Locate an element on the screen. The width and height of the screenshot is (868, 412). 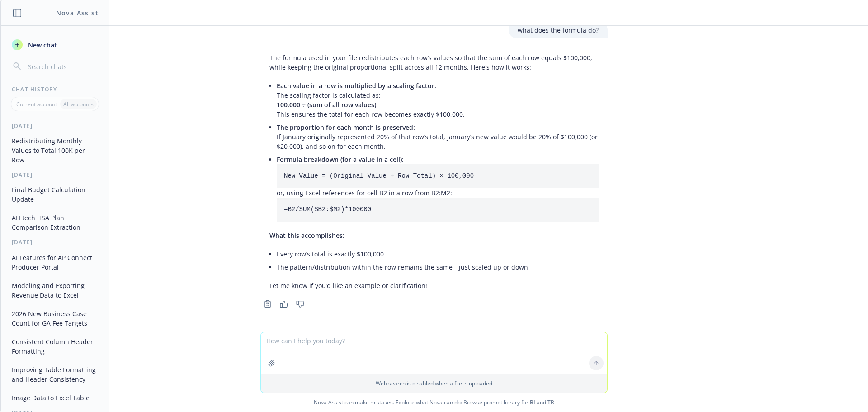
h1: Nova Assist is located at coordinates (78, 13).